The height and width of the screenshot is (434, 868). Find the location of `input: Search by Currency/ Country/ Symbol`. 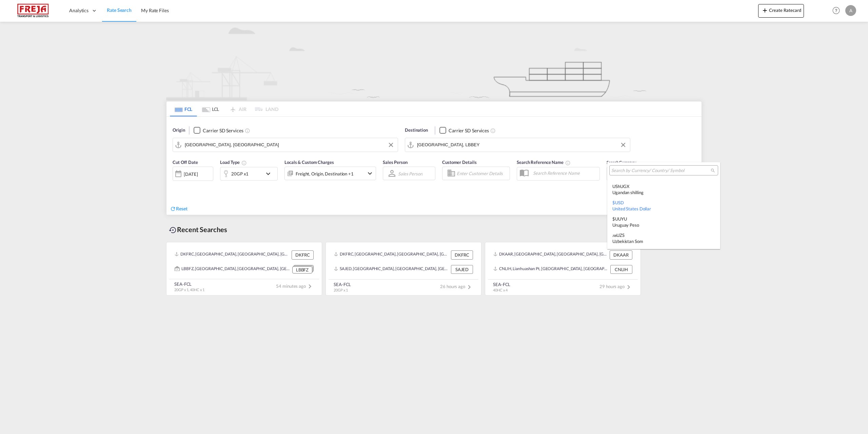

input: Search by Currency/ Country/ Symbol is located at coordinates (661, 171).